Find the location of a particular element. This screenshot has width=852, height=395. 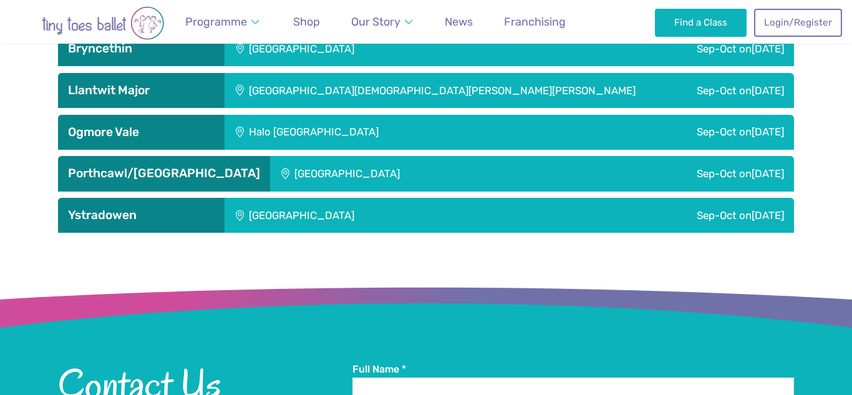

span: Shop is located at coordinates (306, 21).